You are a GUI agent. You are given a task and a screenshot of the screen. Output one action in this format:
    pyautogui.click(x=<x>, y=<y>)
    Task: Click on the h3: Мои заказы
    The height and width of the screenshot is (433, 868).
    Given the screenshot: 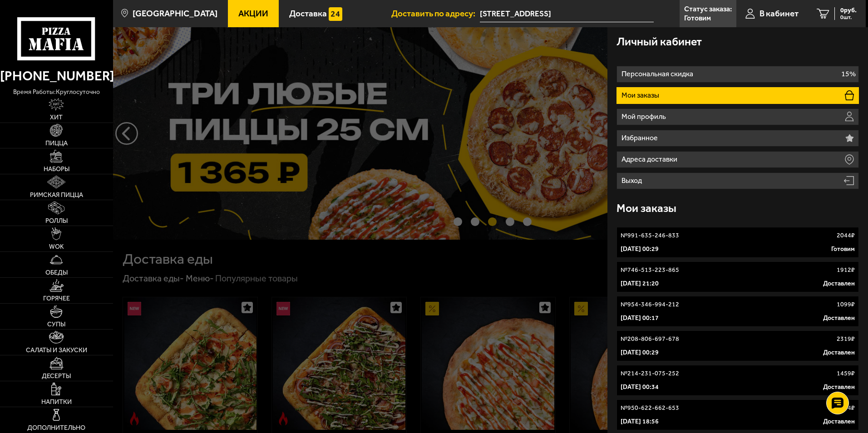 What is the action you would take?
    pyautogui.click(x=646, y=209)
    